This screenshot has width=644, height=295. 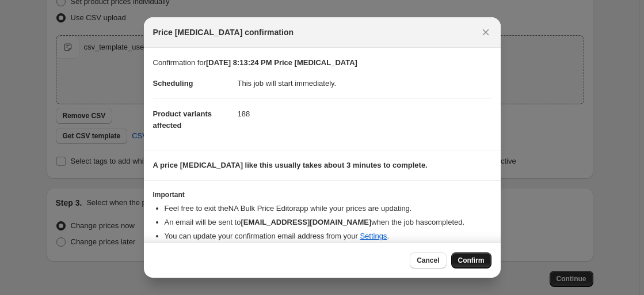 What do you see at coordinates (328, 236) in the screenshot?
I see `li: You can update your confirmation email address from your .` at bounding box center [328, 236].